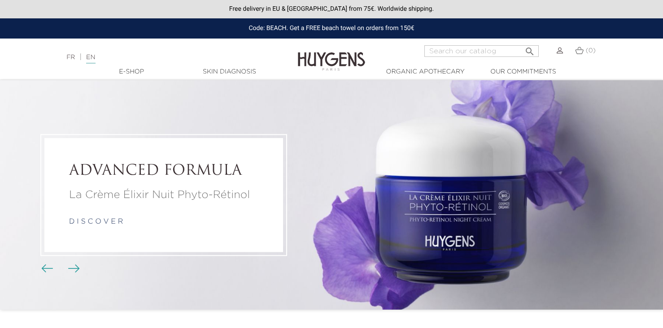  Describe the element at coordinates (59, 269) in the screenshot. I see `div: Carousel buttons` at that location.